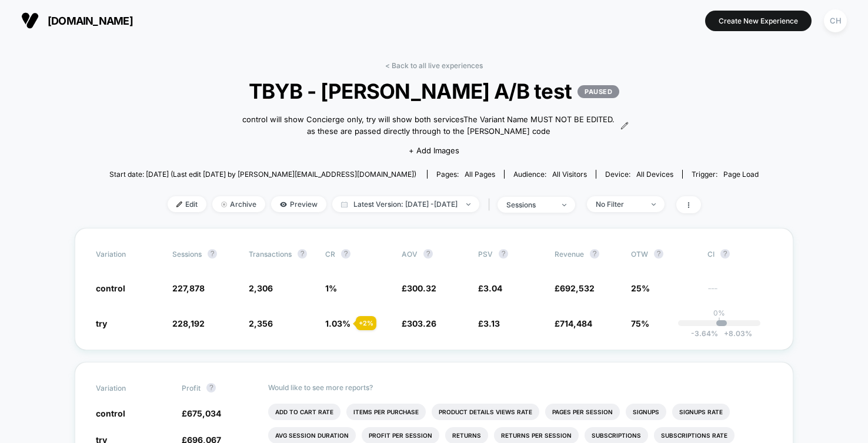 The image size is (868, 443). What do you see at coordinates (619, 204) in the screenshot?
I see `div: No Filter` at bounding box center [619, 204].